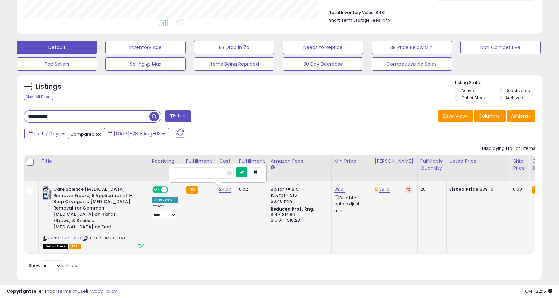 The width and height of the screenshot is (559, 298). What do you see at coordinates (272, 168) in the screenshot?
I see `small: Amazon Fees.` at bounding box center [272, 168].